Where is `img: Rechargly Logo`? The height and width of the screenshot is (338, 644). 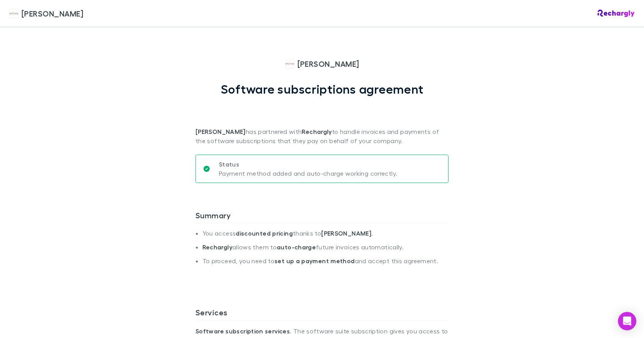 img: Rechargly Logo is located at coordinates (616, 14).